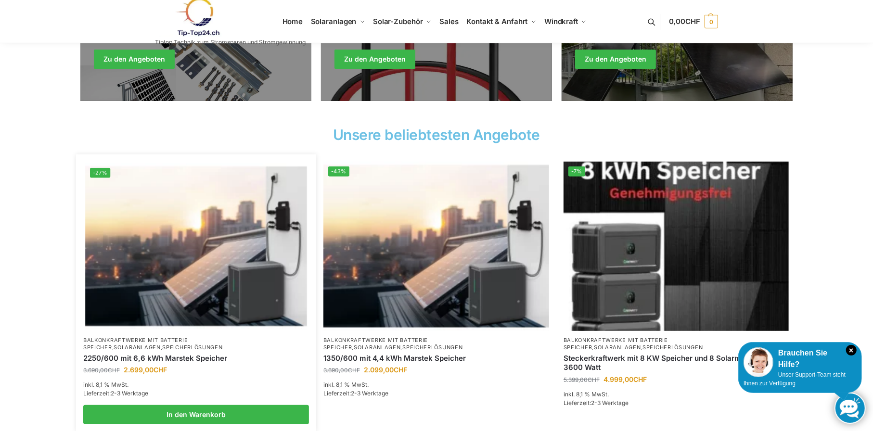 The width and height of the screenshot is (873, 431). Describe the element at coordinates (196, 246) in the screenshot. I see `a: -27%Balkonkraftwerk mit Marstek Speicher` at that location.